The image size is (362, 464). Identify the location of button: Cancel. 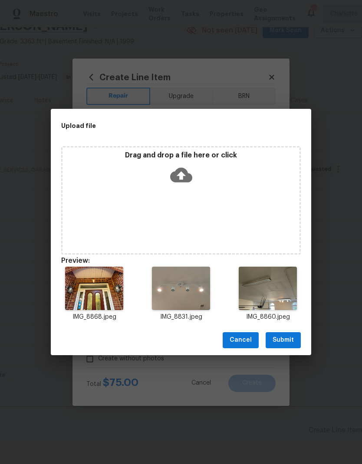
(240, 340).